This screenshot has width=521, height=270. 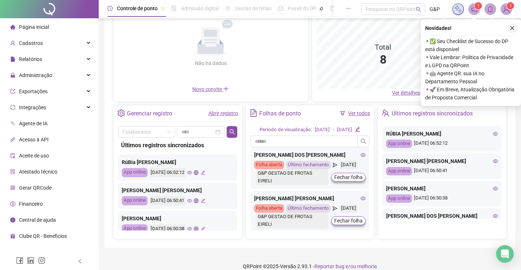 What do you see at coordinates (308, 208) in the screenshot?
I see `div: Último fechamento` at bounding box center [308, 208].